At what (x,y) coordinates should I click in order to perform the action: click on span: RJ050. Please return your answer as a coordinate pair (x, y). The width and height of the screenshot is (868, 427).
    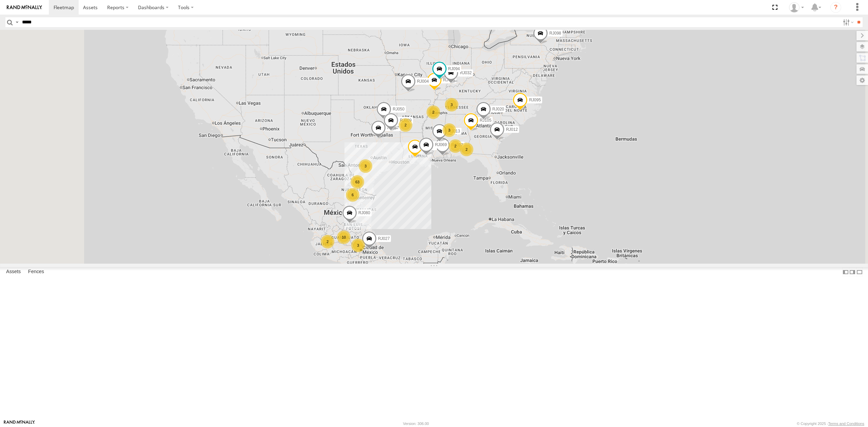
    Looking at the image, I should click on (398, 110).